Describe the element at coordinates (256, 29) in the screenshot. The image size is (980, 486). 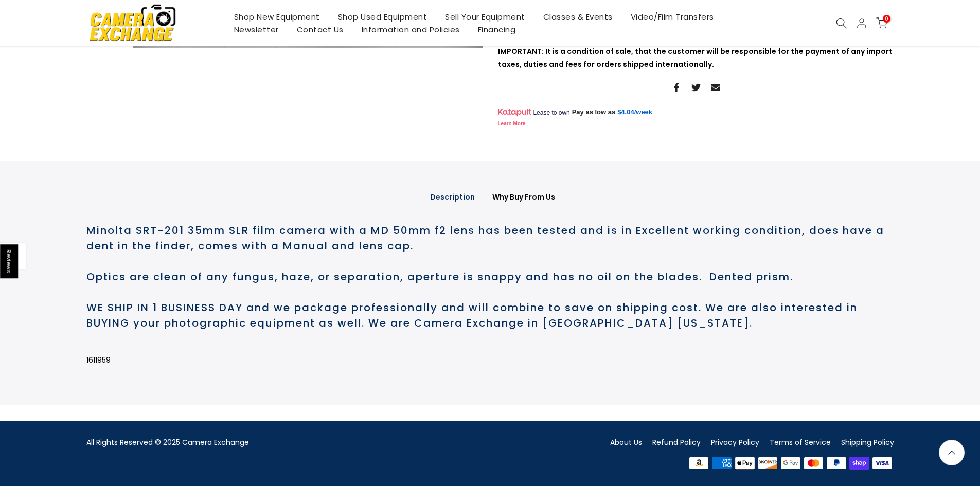
I see `a: Newsletter` at that location.